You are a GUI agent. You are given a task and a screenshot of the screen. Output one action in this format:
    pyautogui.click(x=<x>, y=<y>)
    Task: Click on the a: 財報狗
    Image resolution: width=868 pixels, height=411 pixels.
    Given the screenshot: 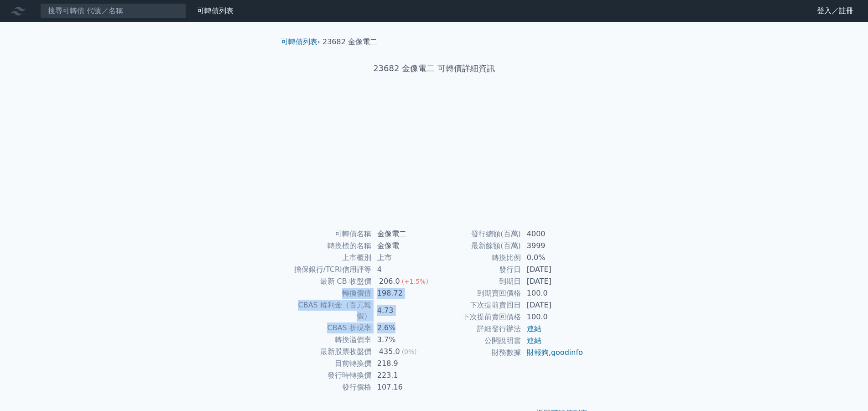 What is the action you would take?
    pyautogui.click(x=538, y=352)
    